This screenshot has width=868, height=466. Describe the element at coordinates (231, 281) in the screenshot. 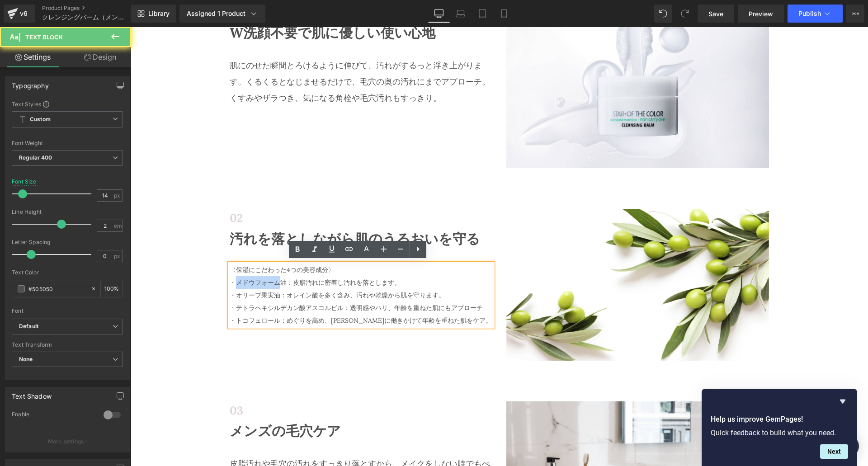

I see `p: ・テトラヘキシルデカン酸アスコルビル：透明感やハリ、年齢を重ねた肌にもアプローチ` at that location.